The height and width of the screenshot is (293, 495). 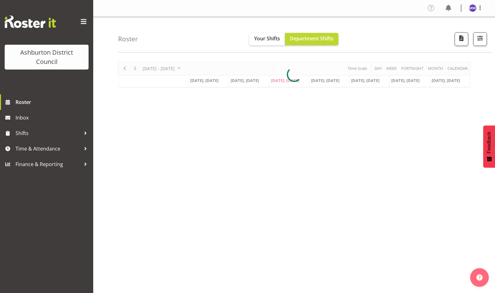 I want to click on span: Roster, so click(x=53, y=102).